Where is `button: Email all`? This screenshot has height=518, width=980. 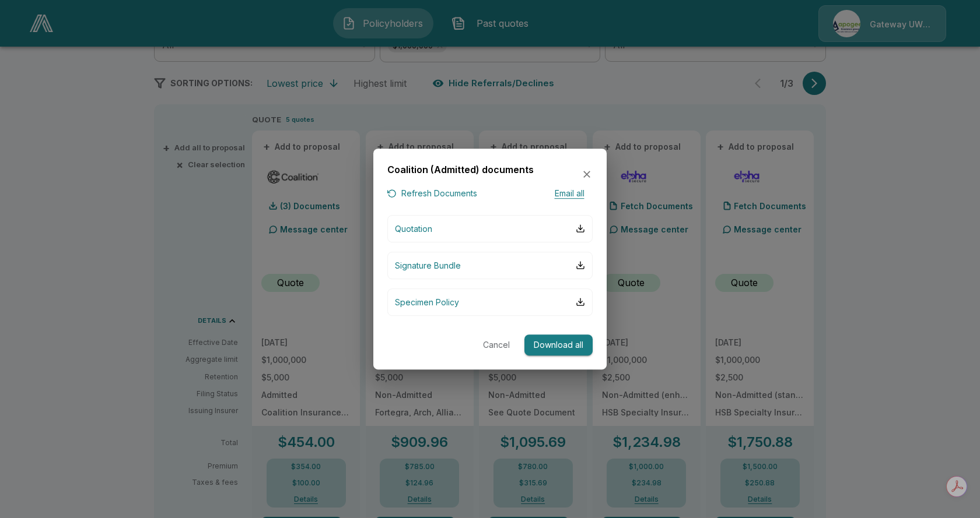 button: Email all is located at coordinates (569, 194).